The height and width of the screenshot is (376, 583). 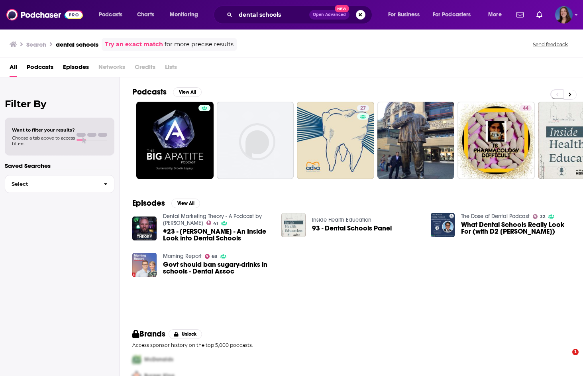 What do you see at coordinates (59, 165) in the screenshot?
I see `p: Saved Searches` at bounding box center [59, 165].